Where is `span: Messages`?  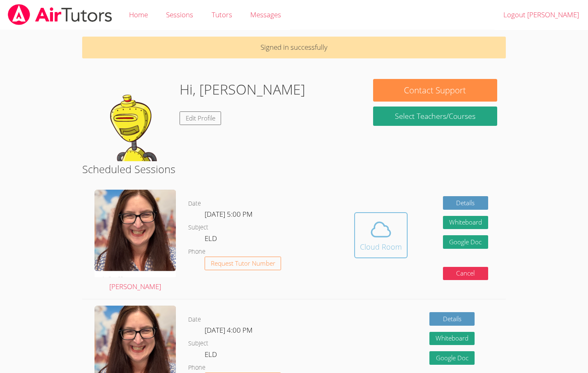 span: Messages is located at coordinates (266, 14).